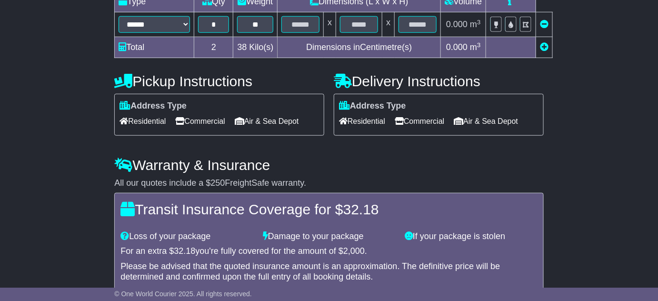 This screenshot has width=658, height=301. Describe the element at coordinates (154, 48) in the screenshot. I see `td: Total` at that location.